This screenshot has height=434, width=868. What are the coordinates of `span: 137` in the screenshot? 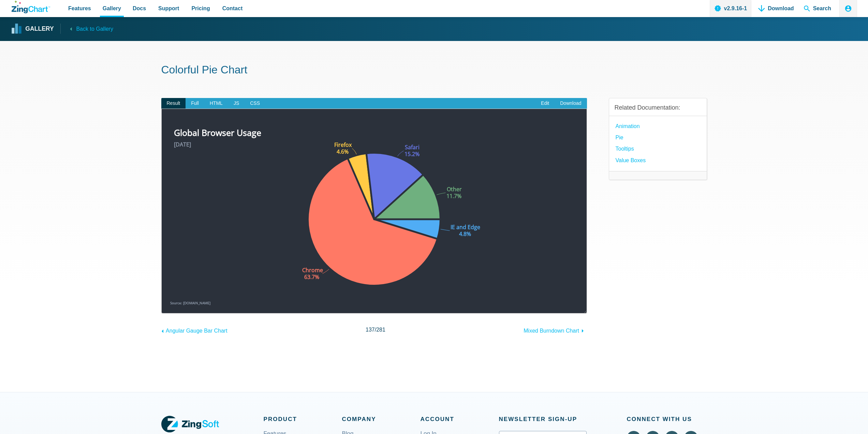 It's located at (370, 329).